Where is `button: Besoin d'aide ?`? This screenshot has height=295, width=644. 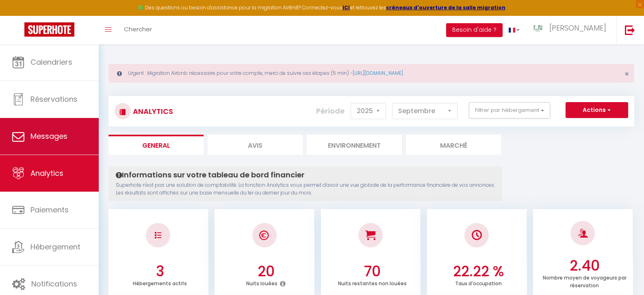
button: Besoin d'aide ? is located at coordinates (474, 30).